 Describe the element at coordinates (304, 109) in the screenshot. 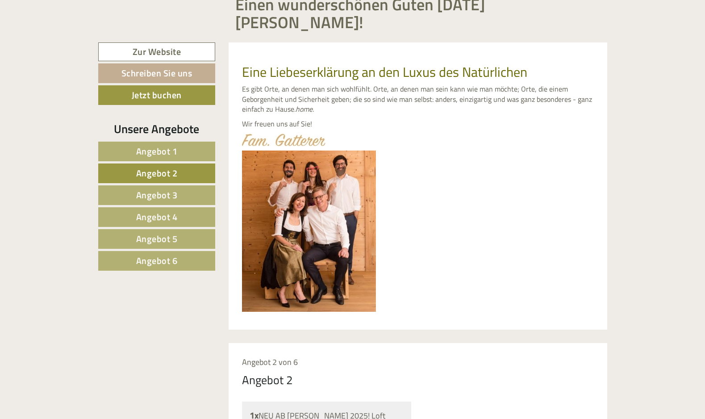

I see `em: home.` at that location.